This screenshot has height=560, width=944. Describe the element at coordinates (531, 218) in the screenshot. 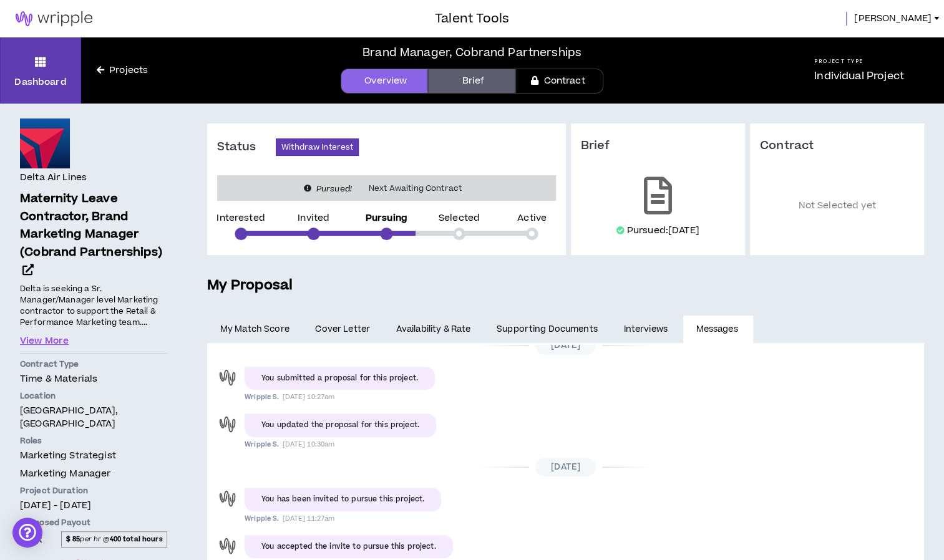

I see `p: Active` at that location.